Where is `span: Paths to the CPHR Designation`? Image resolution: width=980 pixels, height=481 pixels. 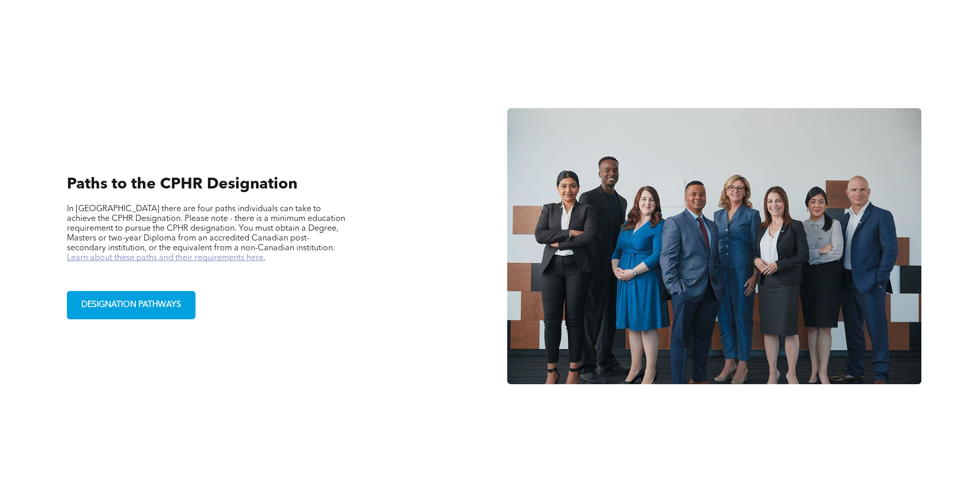 span: Paths to the CPHR Designation is located at coordinates (182, 185).